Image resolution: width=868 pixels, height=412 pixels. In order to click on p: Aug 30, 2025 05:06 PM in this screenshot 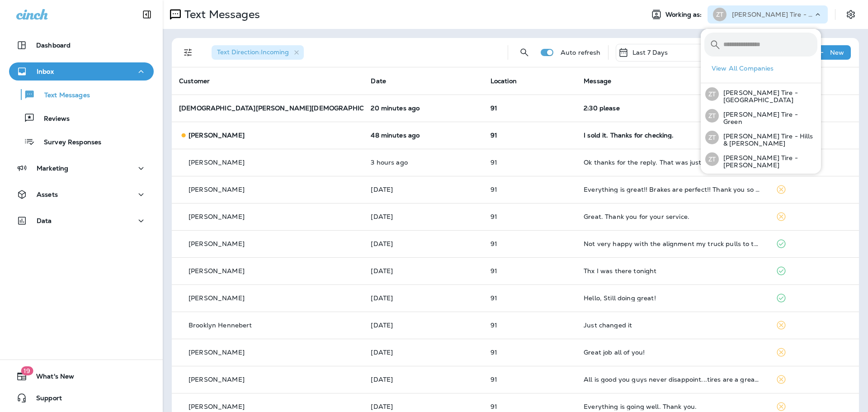, I will do `click(423, 217)`.